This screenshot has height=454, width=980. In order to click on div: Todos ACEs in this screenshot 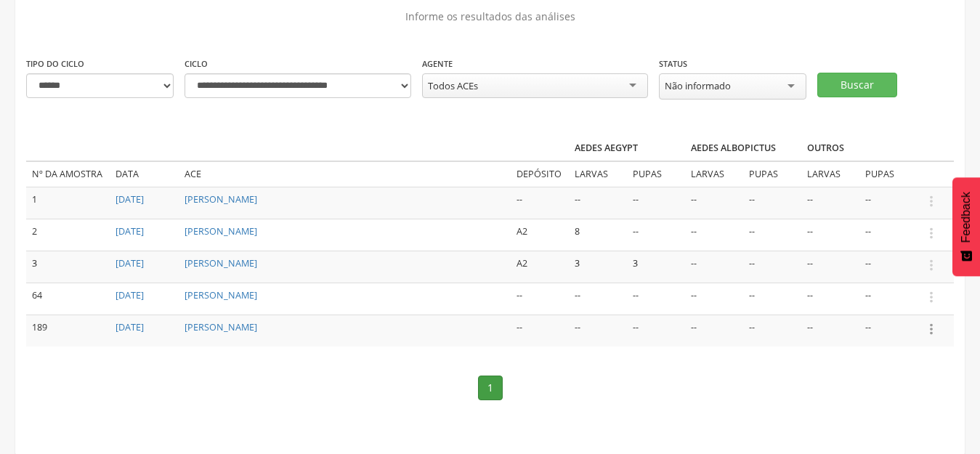, I will do `click(452, 86)`.